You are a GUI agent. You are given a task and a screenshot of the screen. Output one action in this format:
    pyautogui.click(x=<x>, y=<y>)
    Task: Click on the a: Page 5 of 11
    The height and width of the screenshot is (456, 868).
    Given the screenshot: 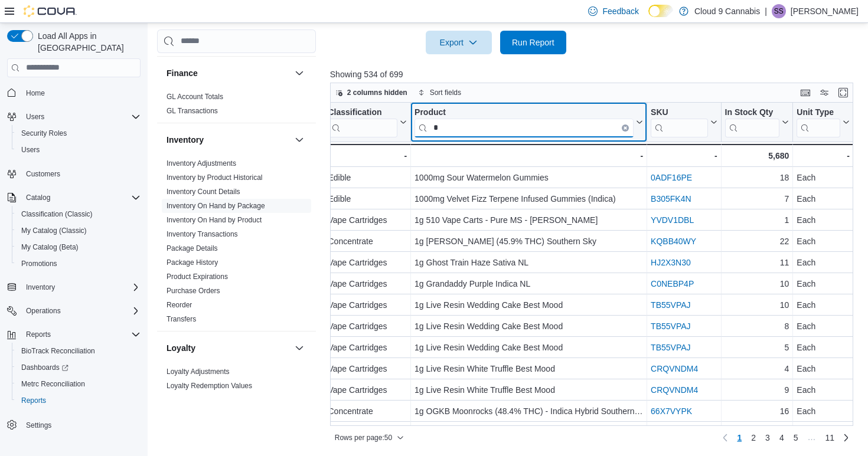 What is the action you would take?
    pyautogui.click(x=796, y=438)
    